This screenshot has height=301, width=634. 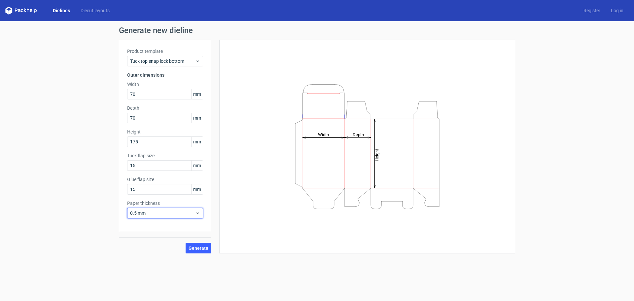 I want to click on span: 0.5 mm, so click(x=162, y=213).